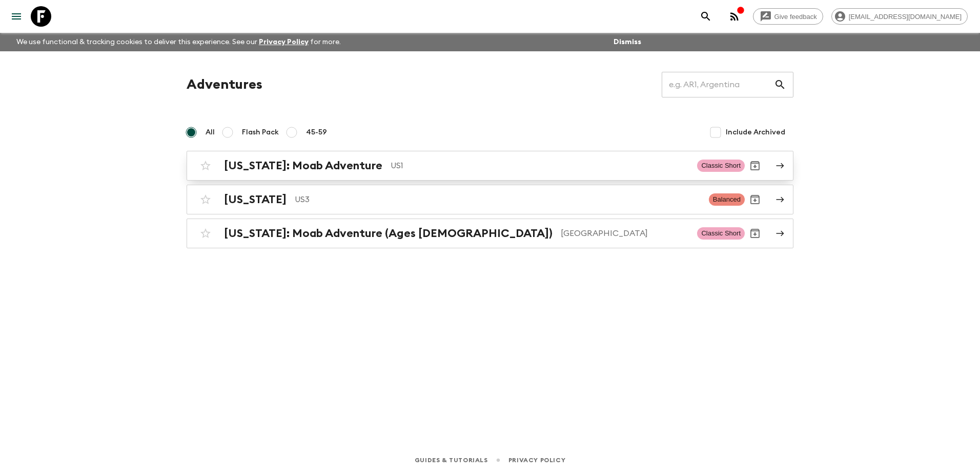 This screenshot has width=980, height=474. Describe the element at coordinates (540, 165) in the screenshot. I see `p: US1` at that location.